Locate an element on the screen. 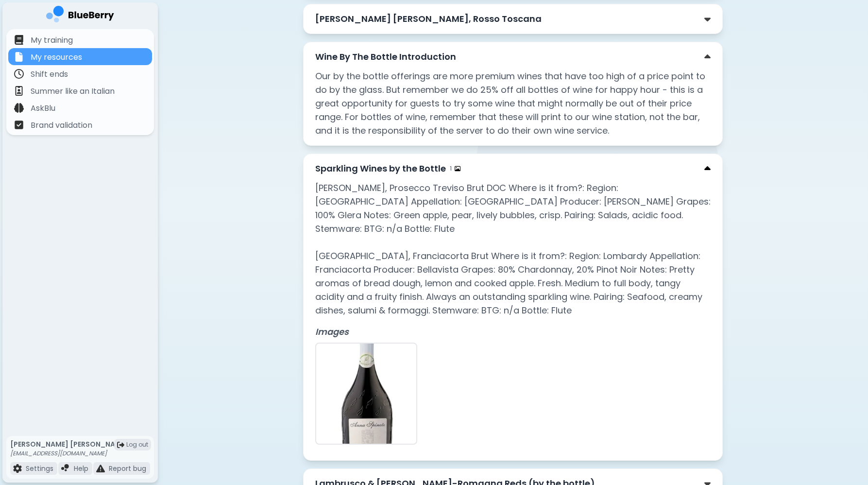 The image size is (868, 485). p: Settings is located at coordinates (39, 469).